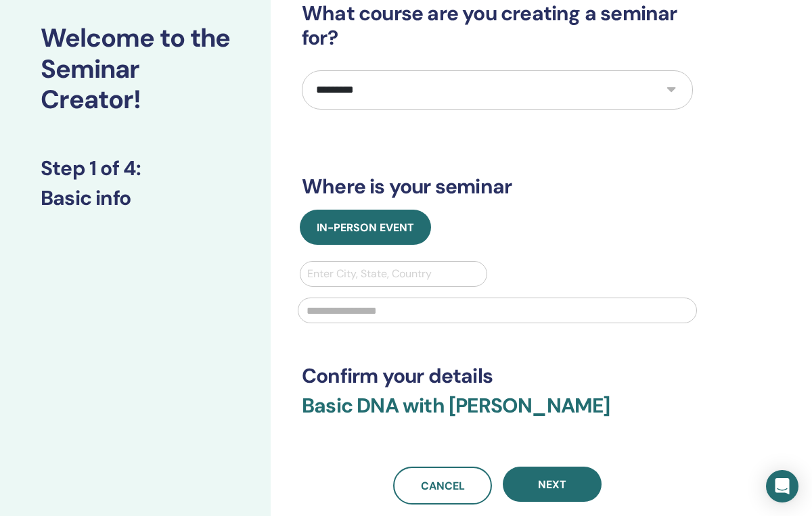 Image resolution: width=812 pixels, height=516 pixels. Describe the element at coordinates (136, 69) in the screenshot. I see `h2: Welcome to the Seminar Creator!` at that location.